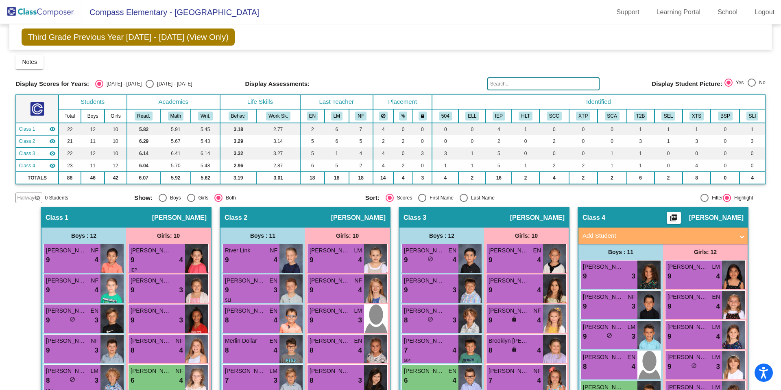 The image size is (781, 390). Describe the element at coordinates (134, 270) in the screenshot. I see `span: IEP` at that location.